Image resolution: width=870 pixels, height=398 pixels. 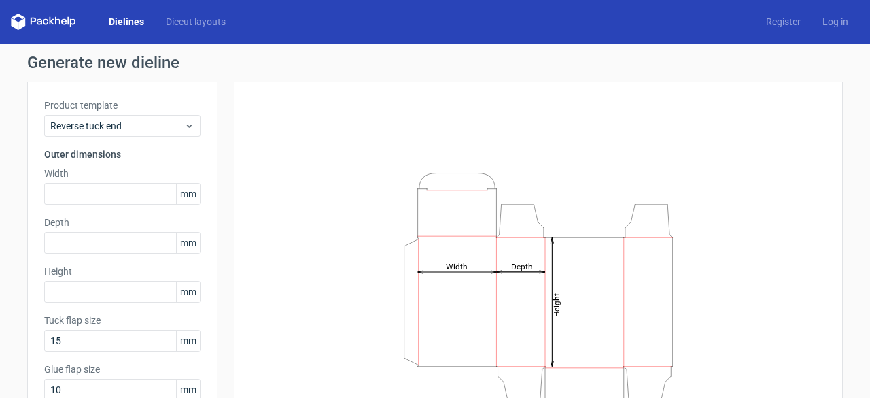 What do you see at coordinates (122, 154) in the screenshot?
I see `h3: Outer dimensions` at bounding box center [122, 154].